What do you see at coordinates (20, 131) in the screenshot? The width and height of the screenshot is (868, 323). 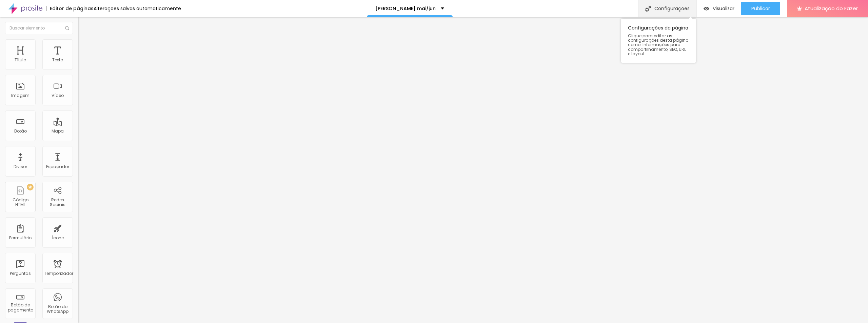 I see `font: Botão` at bounding box center [20, 131].